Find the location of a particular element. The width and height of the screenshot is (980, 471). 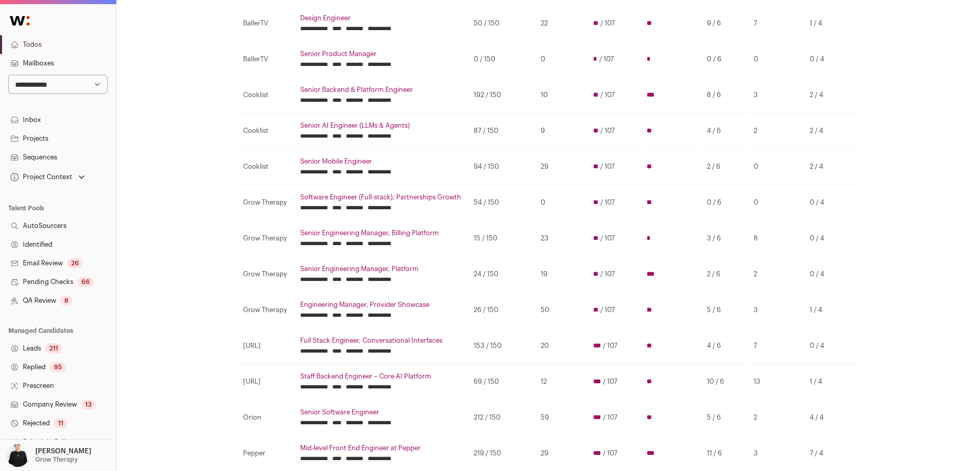

td: 87 / 150 is located at coordinates (501, 130).